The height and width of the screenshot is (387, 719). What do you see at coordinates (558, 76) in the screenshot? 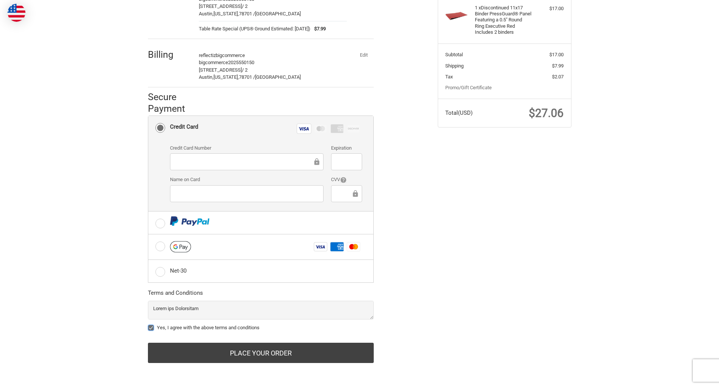
I see `span: $2.07` at bounding box center [558, 76].